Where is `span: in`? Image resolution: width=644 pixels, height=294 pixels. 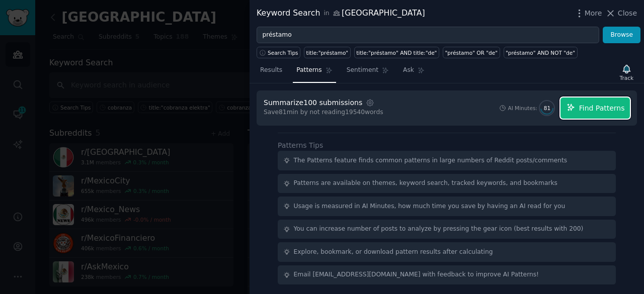 span: in is located at coordinates (326, 13).